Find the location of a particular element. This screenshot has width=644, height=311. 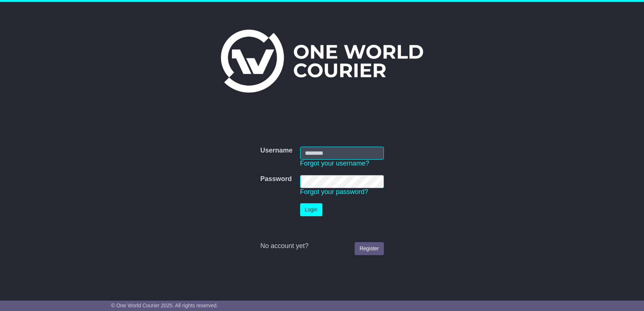

span: © One World Courier 2025. All rights reserved. is located at coordinates (164, 306).